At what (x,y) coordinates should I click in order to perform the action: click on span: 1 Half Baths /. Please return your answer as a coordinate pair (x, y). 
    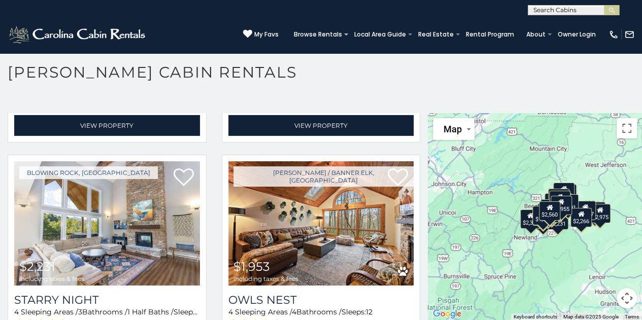
    Looking at the image, I should click on (150, 312).